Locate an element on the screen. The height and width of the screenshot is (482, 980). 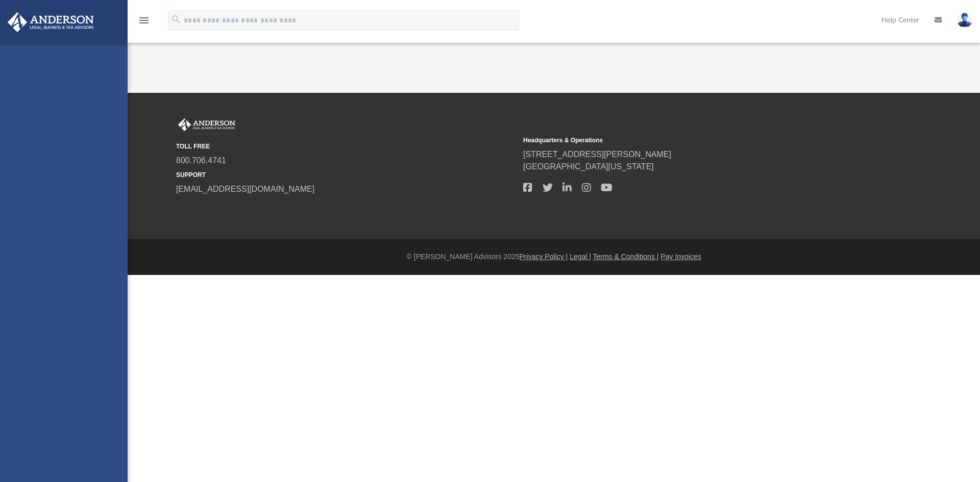
a: Privacy Policy | is located at coordinates (543, 257).